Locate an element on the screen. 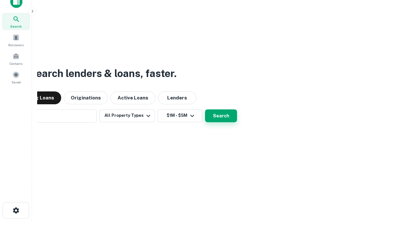 The height and width of the screenshot is (231, 410). div: Borrowers is located at coordinates (16, 40).